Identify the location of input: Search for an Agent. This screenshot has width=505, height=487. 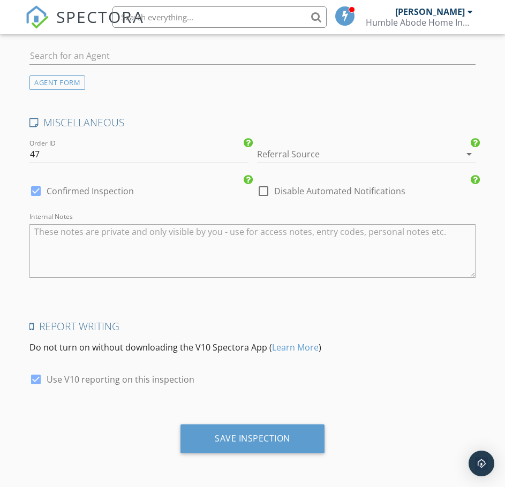
(252, 56).